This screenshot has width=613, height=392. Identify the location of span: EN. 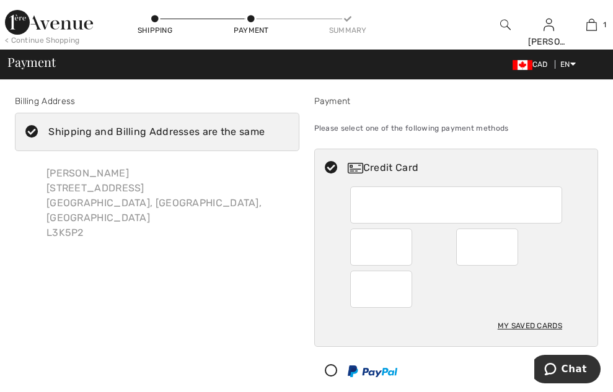
(568, 64).